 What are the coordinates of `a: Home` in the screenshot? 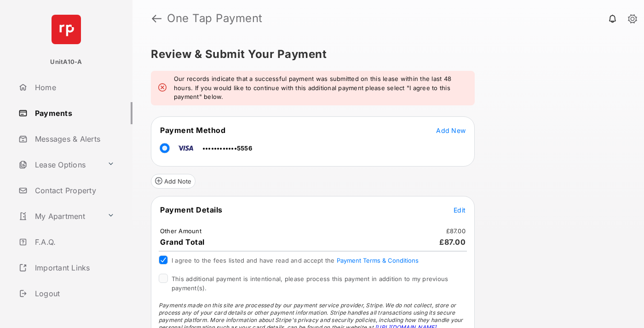 It's located at (74, 87).